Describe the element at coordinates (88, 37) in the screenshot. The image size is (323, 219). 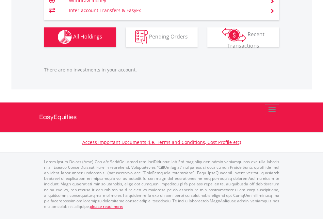
I see `span: All Holdings` at that location.